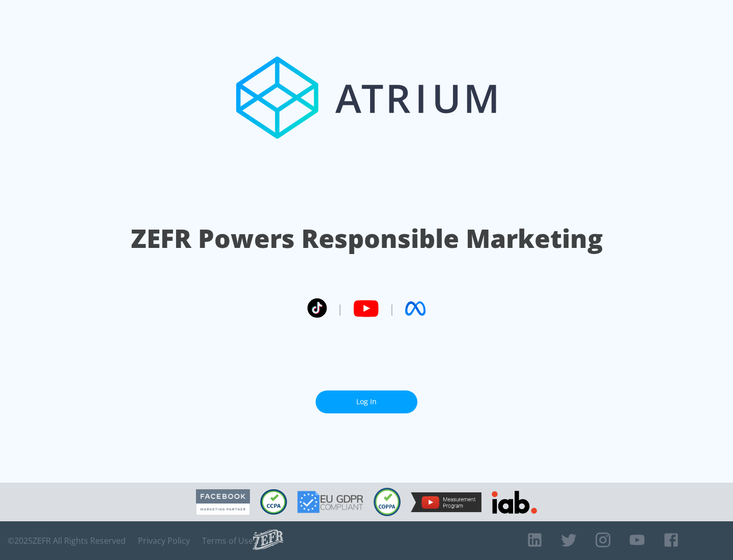 This screenshot has height=560, width=733. Describe the element at coordinates (66, 541) in the screenshot. I see `span: © 2025 ZEFR All Rights Reserved` at that location.